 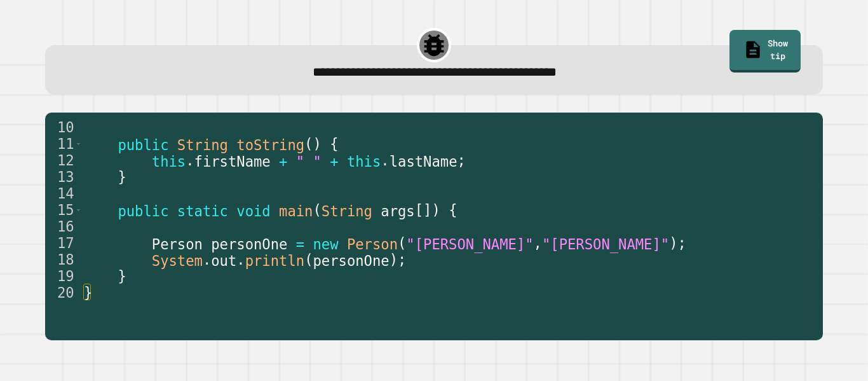 I want to click on span: void, so click(x=253, y=211).